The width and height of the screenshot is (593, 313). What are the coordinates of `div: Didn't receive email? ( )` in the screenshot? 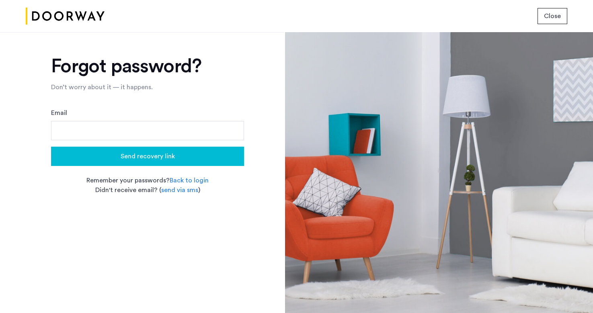 It's located at (148, 190).